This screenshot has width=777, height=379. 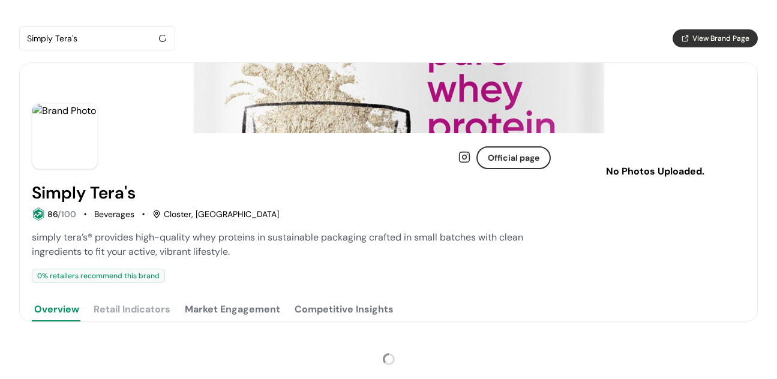 I want to click on span: simply tera’s® provides high-quality whey proteins in sustainable packaging crafted in small batc..., so click(x=277, y=244).